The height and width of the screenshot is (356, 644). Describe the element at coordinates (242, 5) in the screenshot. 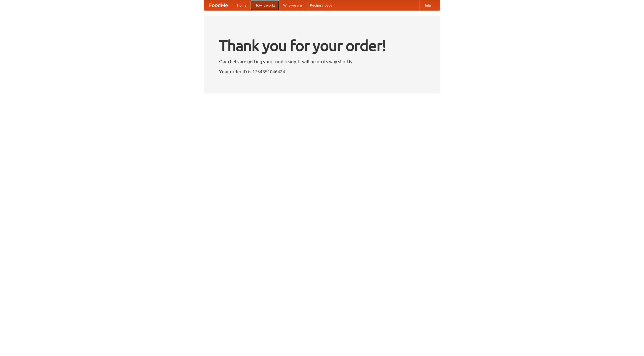

I see `a: Home` at that location.